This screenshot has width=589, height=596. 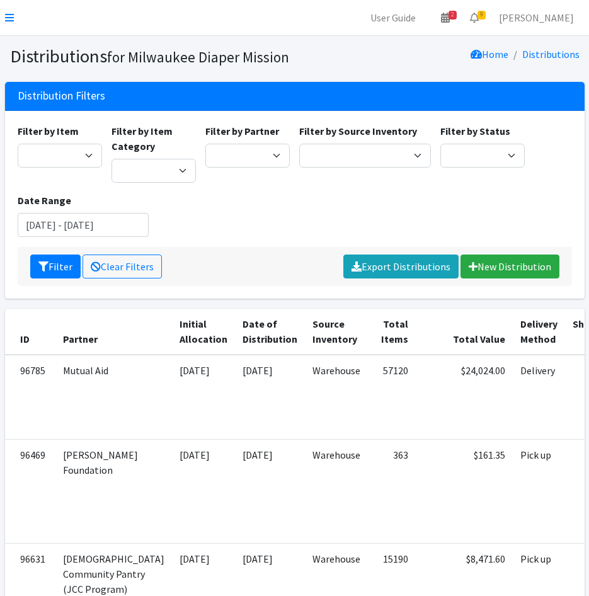 I want to click on label: Filter by Status, so click(x=475, y=131).